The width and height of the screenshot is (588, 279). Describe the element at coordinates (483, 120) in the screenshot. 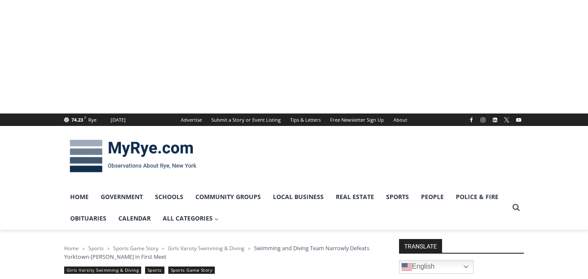

I see `a: Instagram` at that location.